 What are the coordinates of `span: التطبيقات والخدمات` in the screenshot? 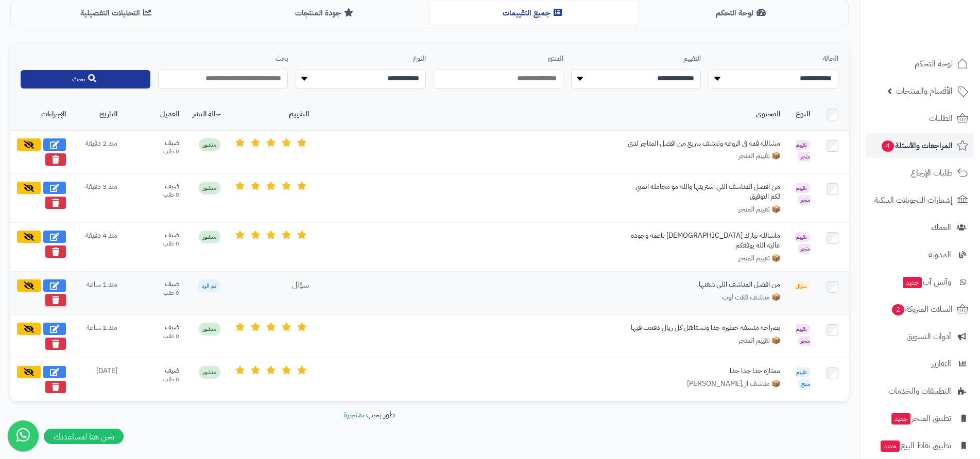 It's located at (919, 391).